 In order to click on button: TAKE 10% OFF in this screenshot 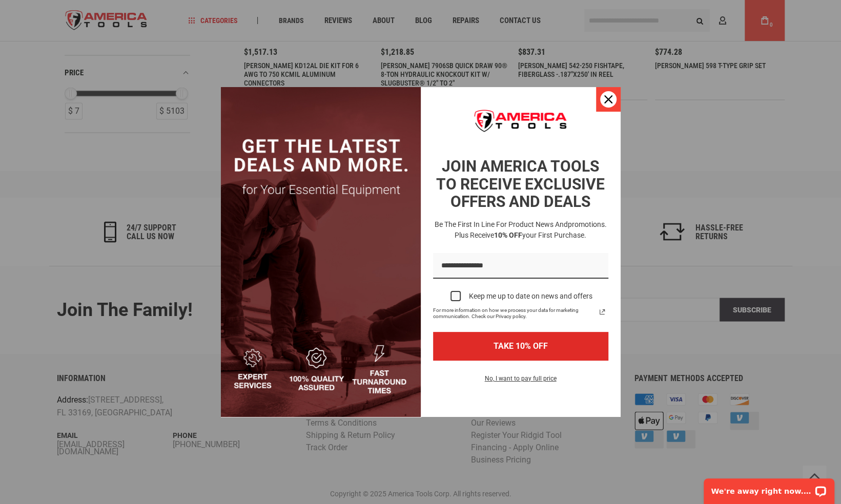, I will do `click(521, 346)`.